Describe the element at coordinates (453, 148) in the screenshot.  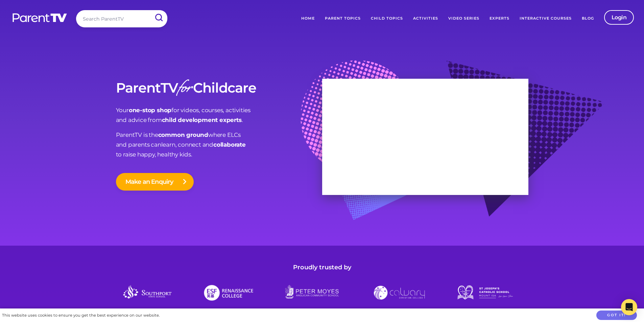
I see `img: bg-graphic.baf108b.png` at that location.